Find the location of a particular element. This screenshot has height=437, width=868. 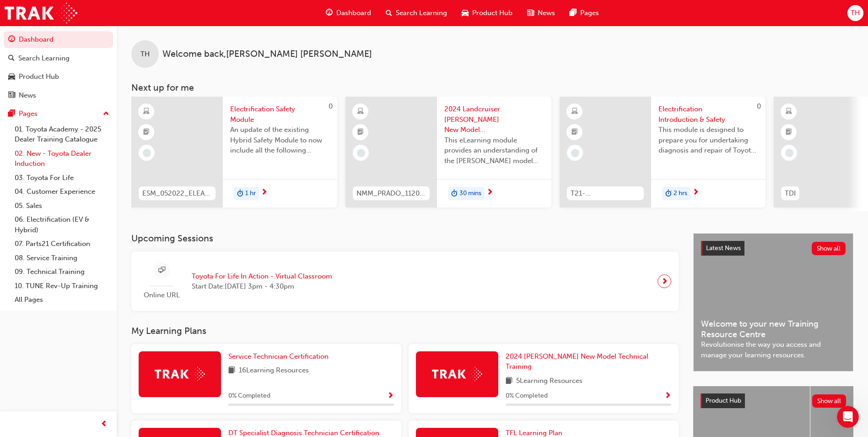

div: Search Learning is located at coordinates (44, 59).